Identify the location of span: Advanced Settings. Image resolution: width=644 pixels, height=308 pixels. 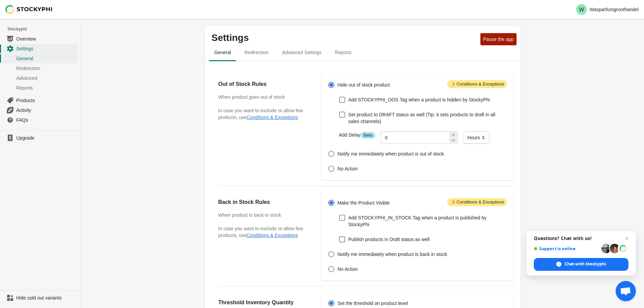
(301, 52).